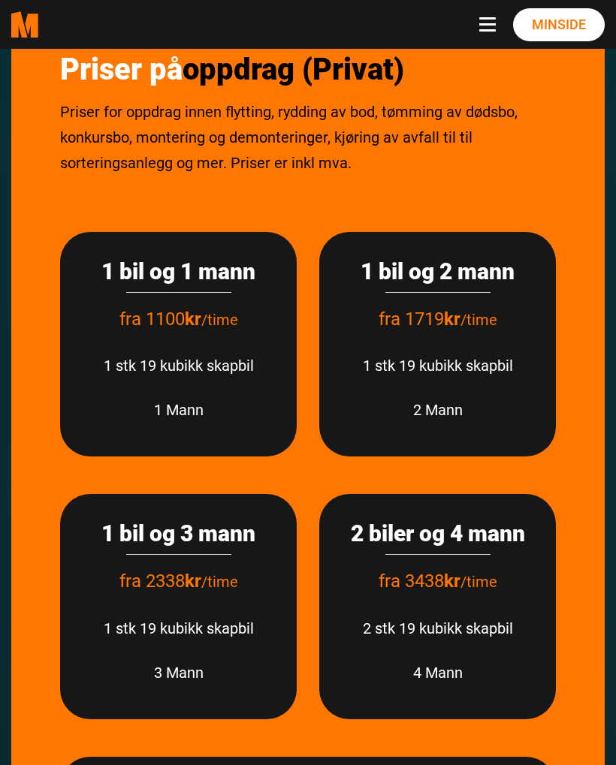 This screenshot has width=616, height=765. I want to click on p: 2 Mann, so click(437, 410).